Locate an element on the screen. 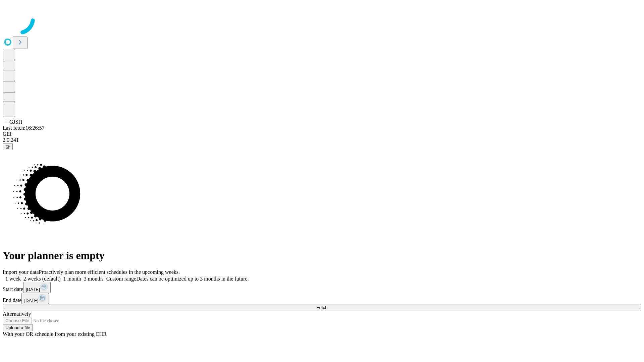 Image resolution: width=644 pixels, height=362 pixels. span: GJSH is located at coordinates (16, 122).